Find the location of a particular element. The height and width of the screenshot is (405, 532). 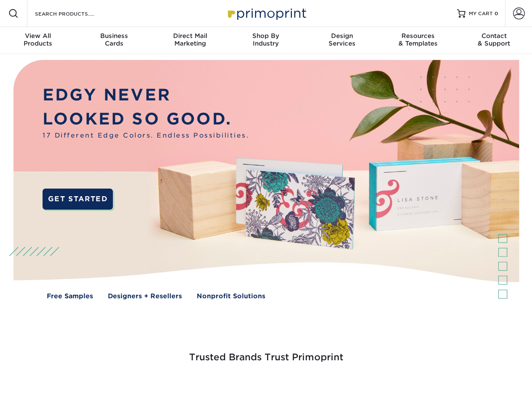

div: Services is located at coordinates (342, 40).